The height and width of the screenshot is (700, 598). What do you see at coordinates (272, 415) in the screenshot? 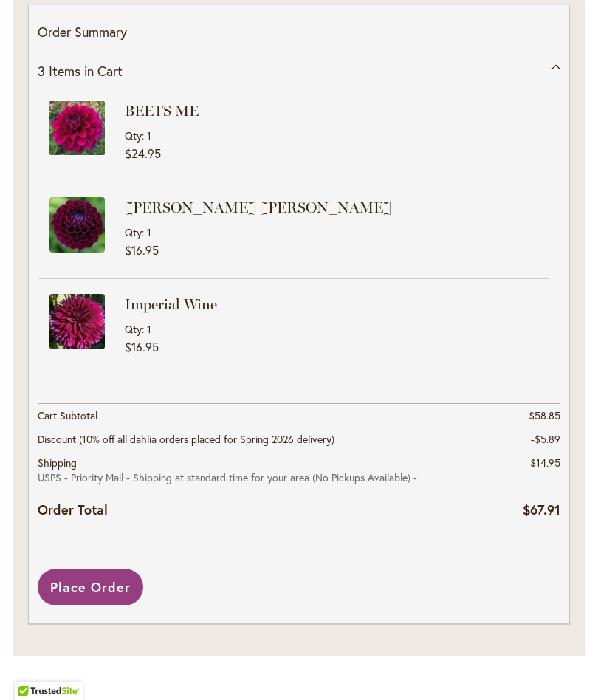
I see `th: Cart Subtotal` at bounding box center [272, 415].